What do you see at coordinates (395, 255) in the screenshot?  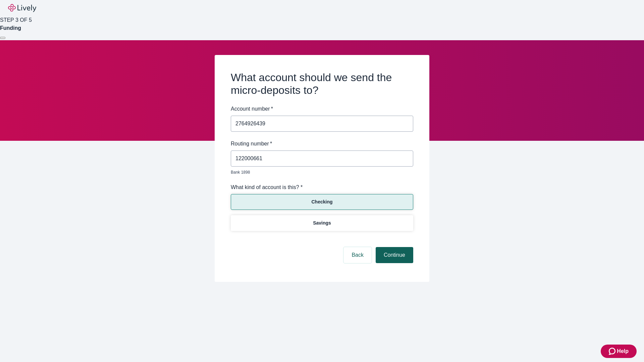 I see `button: Continue` at bounding box center [395, 255].